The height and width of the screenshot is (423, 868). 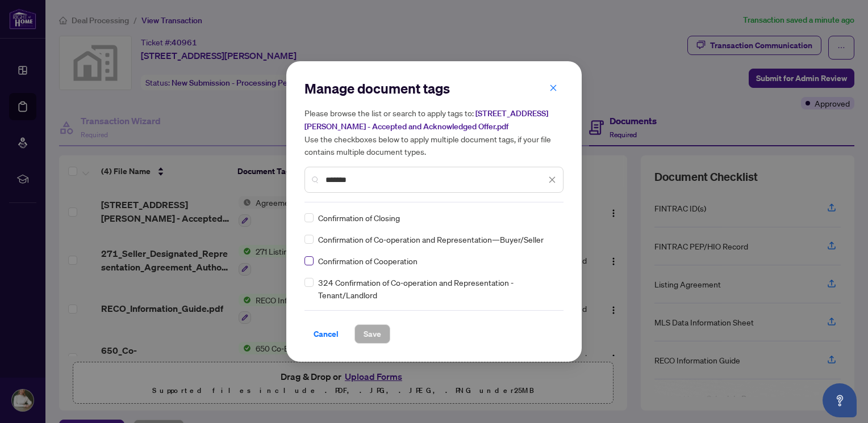 I want to click on span: Confirmation of Co-operation and Representation—Buyer/Seller, so click(x=431, y=239).